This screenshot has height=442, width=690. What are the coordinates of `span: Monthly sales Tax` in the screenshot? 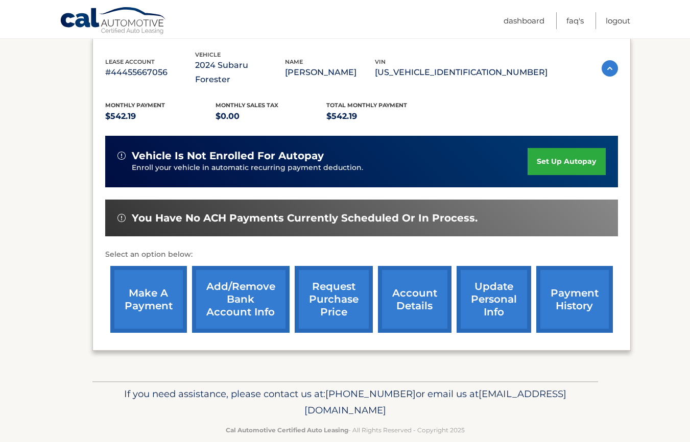 It's located at (247, 105).